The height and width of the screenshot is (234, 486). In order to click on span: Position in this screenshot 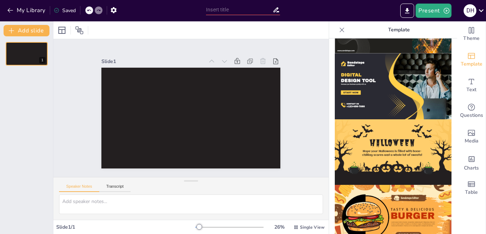, I will do `click(79, 30)`.